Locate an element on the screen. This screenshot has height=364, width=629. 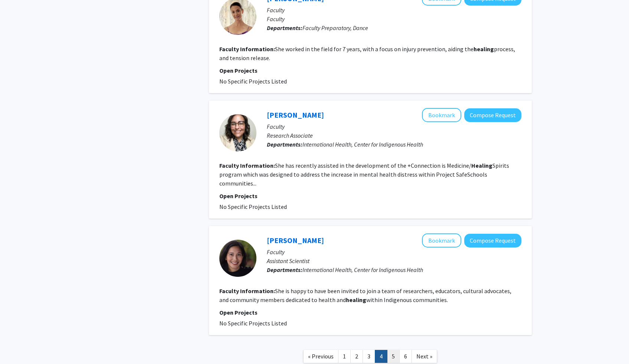
button: Add Miigis Gonzalez to Bookmarks is located at coordinates (442, 241).